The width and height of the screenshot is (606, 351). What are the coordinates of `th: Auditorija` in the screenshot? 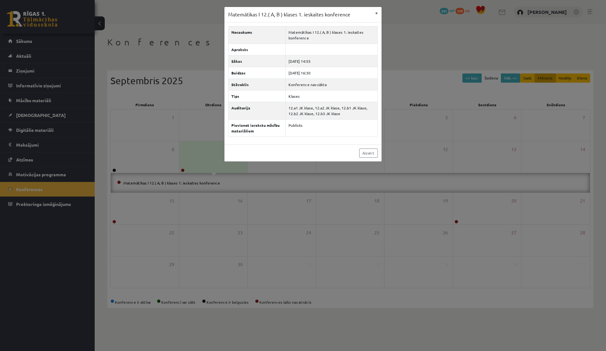 It's located at (257, 110).